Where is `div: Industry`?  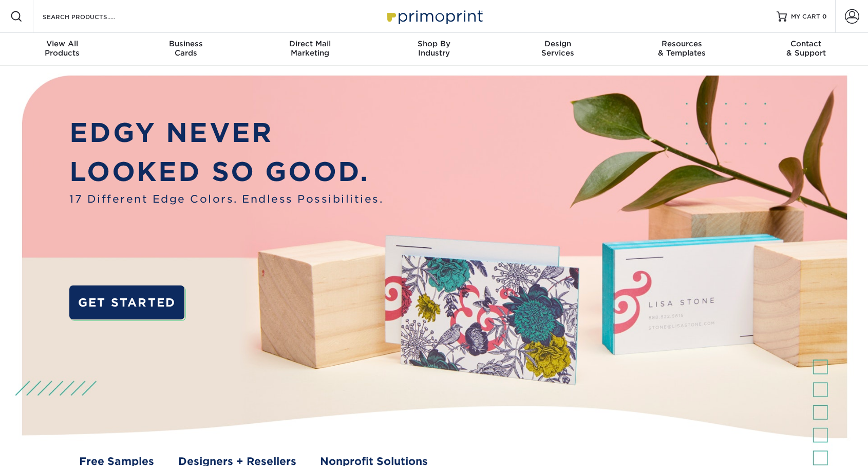
div: Industry is located at coordinates (434, 49).